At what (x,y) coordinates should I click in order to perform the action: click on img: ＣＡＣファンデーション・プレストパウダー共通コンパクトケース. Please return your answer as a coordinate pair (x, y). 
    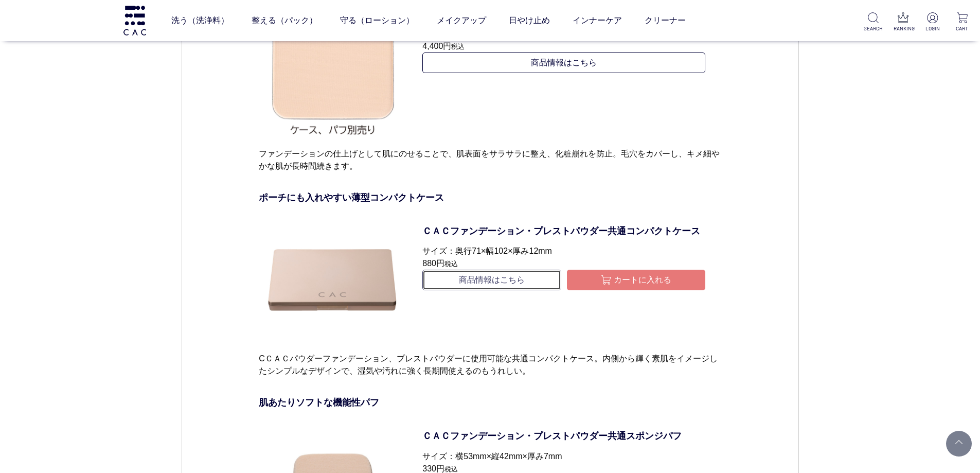
    Looking at the image, I should click on (333, 279).